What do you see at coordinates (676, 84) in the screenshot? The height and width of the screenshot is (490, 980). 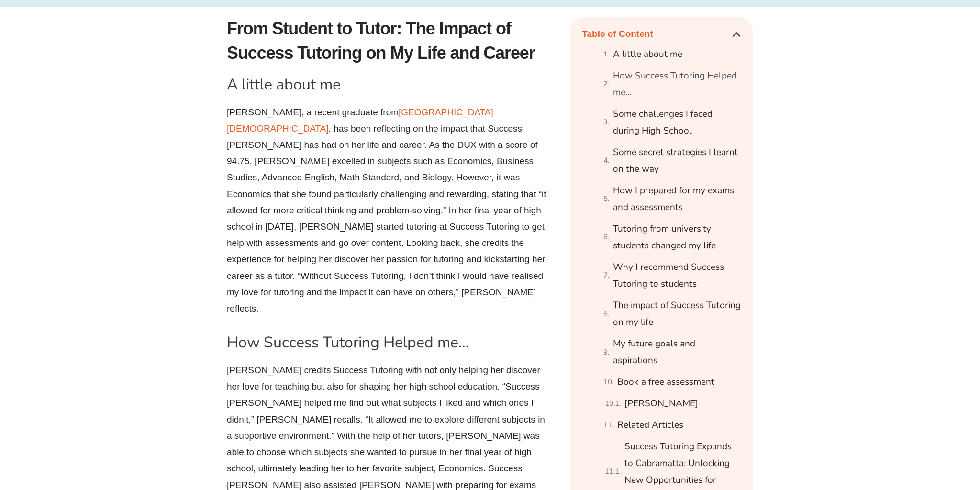 I see `a: How Success Tutoring Helped me…` at bounding box center [676, 84].